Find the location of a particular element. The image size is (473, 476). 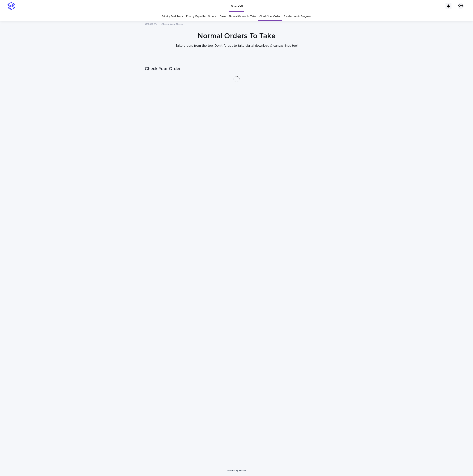

div: OH is located at coordinates (461, 6).